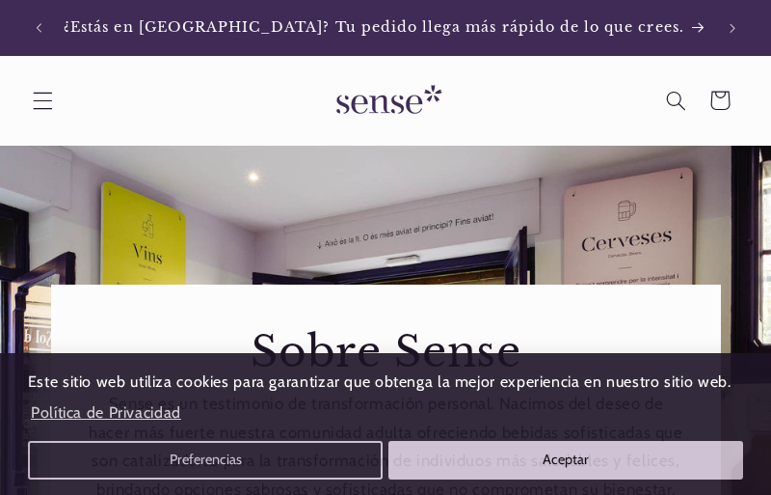  What do you see at coordinates (380, 381) in the screenshot?
I see `span: Este sitio web utiliza cookies para garantizar que obtenga la mejor experiencia en nuestro sitio ...` at bounding box center [380, 381].